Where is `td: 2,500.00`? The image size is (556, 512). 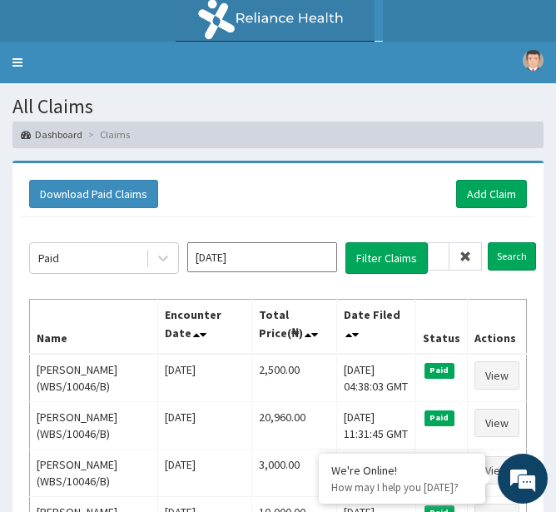 td: 2,500.00 is located at coordinates (295, 378).